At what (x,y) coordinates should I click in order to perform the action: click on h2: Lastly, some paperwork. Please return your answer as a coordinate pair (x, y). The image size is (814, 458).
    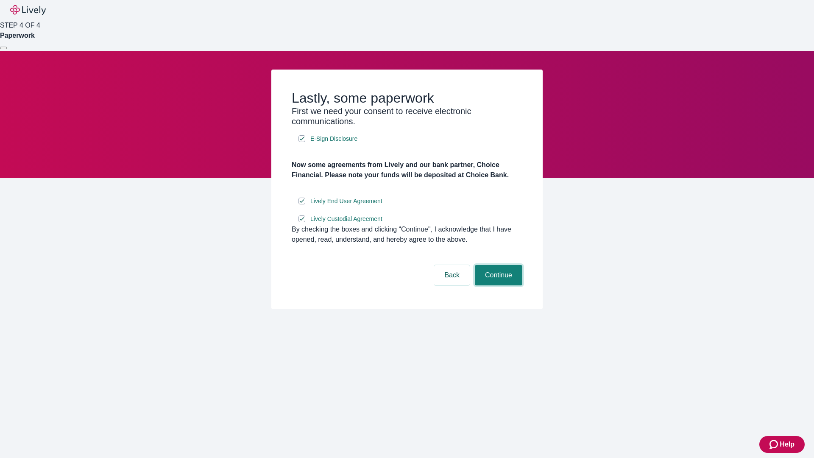
    Looking at the image, I should click on (407, 98).